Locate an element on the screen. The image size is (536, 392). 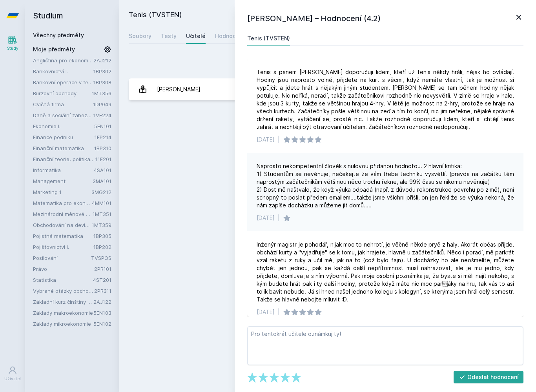
a: Obchodování na devizovém trhu is located at coordinates (62, 225).